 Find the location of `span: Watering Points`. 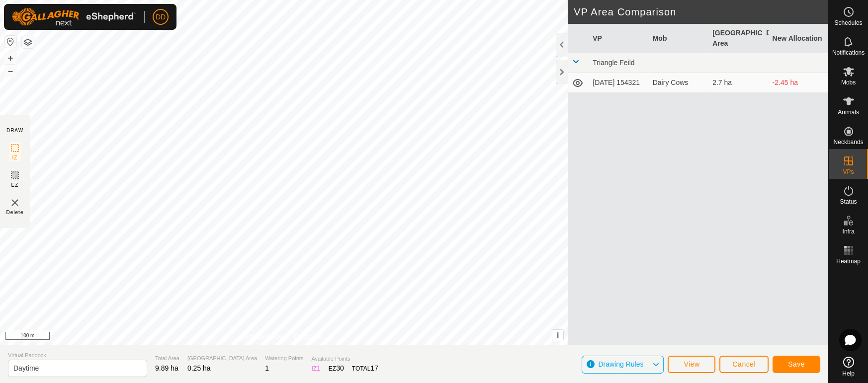

span: Watering Points is located at coordinates (283, 358).